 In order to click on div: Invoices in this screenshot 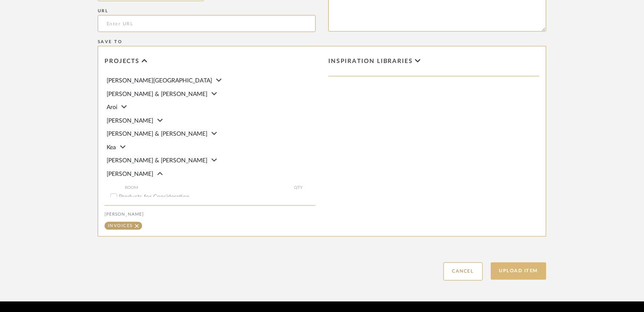, I will do `click(120, 226)`.